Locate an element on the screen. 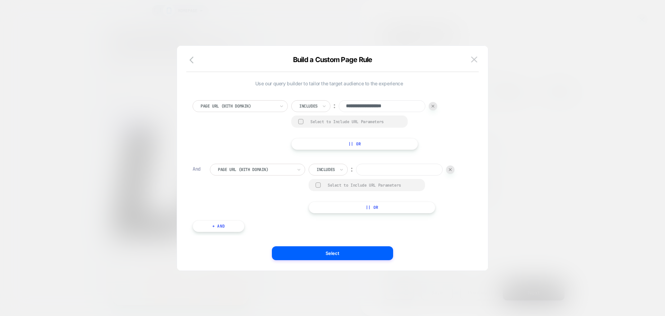 The image size is (665, 316). img: close is located at coordinates (474, 59).